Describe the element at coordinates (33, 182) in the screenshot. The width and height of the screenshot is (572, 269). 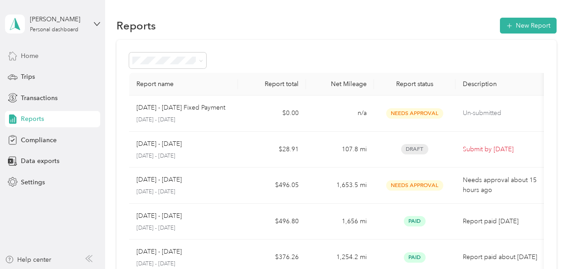
I see `span: Settings` at that location.